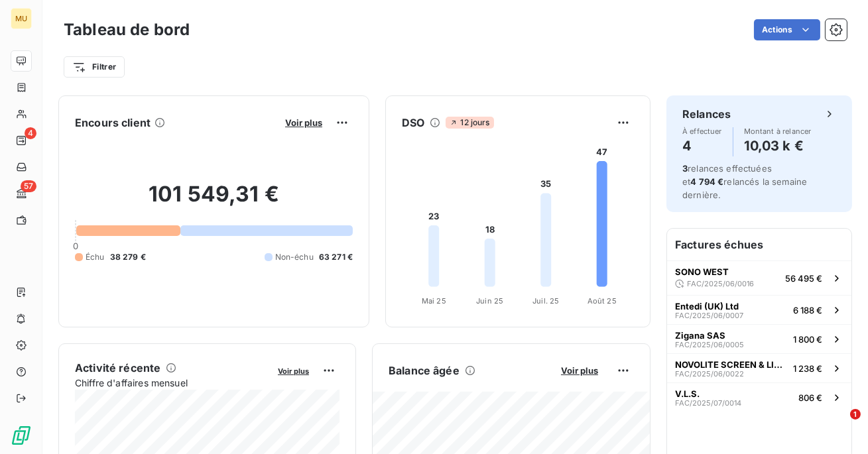 The height and width of the screenshot is (454, 868). Describe the element at coordinates (469, 122) in the screenshot. I see `span: 12 jours` at that location.